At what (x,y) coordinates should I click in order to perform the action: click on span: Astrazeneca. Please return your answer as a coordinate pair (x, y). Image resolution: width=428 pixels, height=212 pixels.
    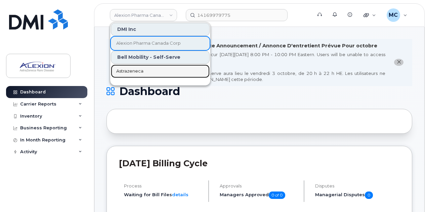
    Looking at the image, I should click on (130, 71).